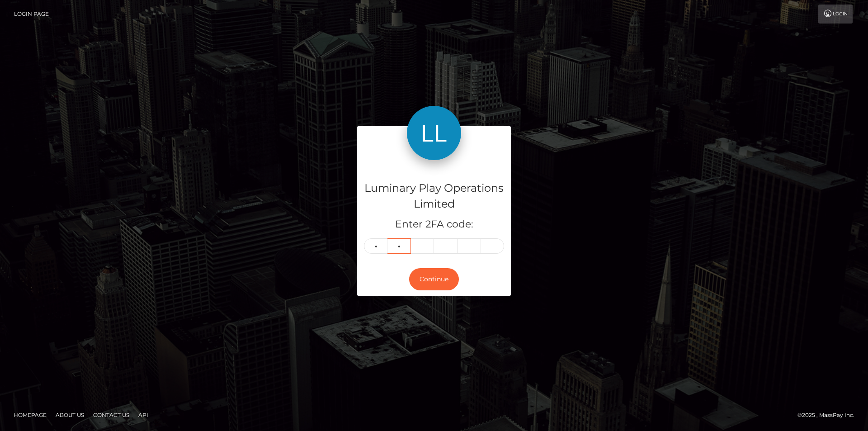 Image resolution: width=868 pixels, height=431 pixels. I want to click on div: © 2025 , MassPay Inc., so click(829, 415).